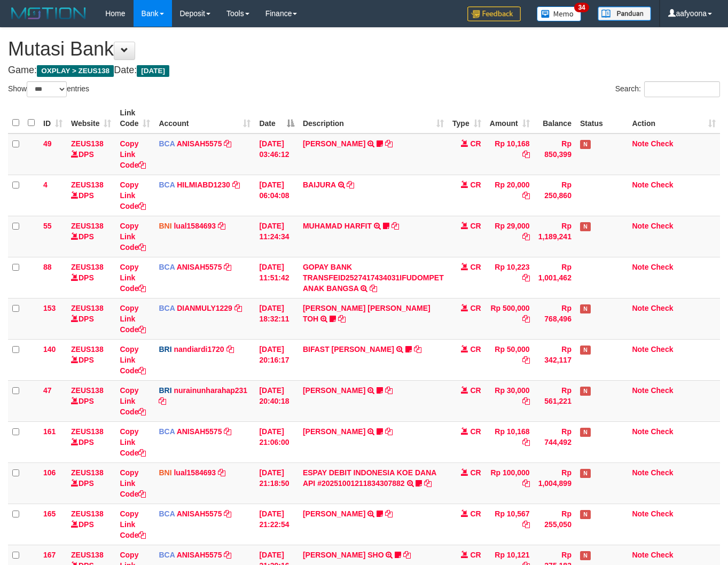 The width and height of the screenshot is (728, 565). Describe the element at coordinates (555, 483) in the screenshot. I see `td: Rp 1,004,899` at that location.